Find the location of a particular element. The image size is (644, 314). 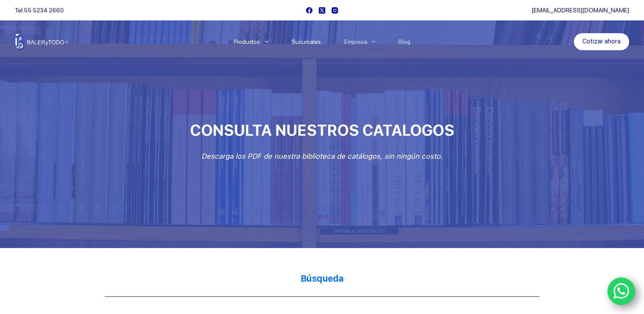

a: Cotizar ahora is located at coordinates (602, 42).